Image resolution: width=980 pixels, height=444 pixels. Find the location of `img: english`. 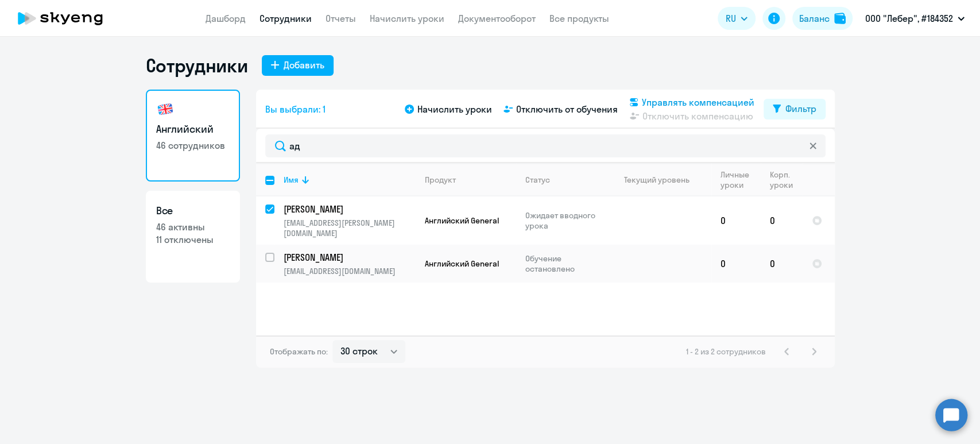

img: english is located at coordinates (165, 109).